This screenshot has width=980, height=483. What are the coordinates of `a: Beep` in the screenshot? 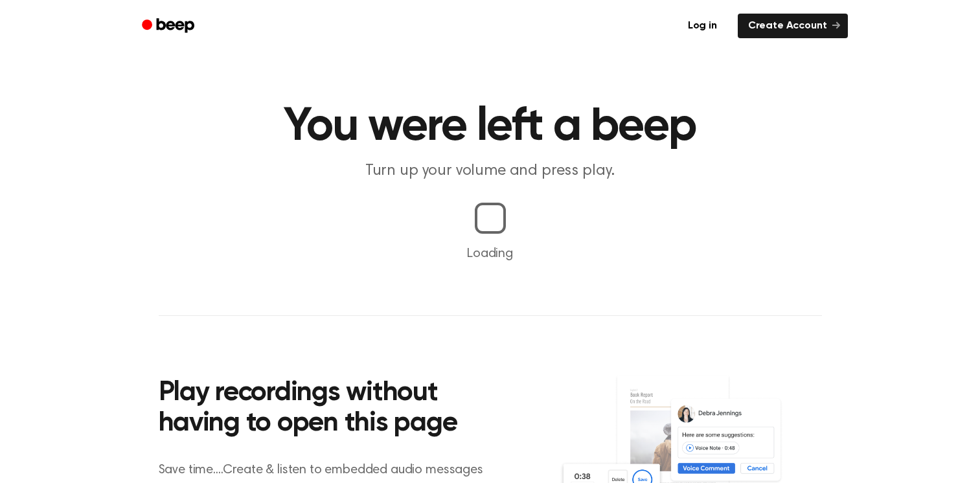 It's located at (169, 26).